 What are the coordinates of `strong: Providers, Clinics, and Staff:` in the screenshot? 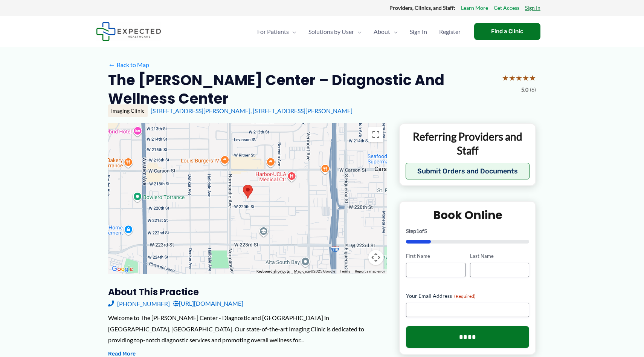 It's located at (422, 8).